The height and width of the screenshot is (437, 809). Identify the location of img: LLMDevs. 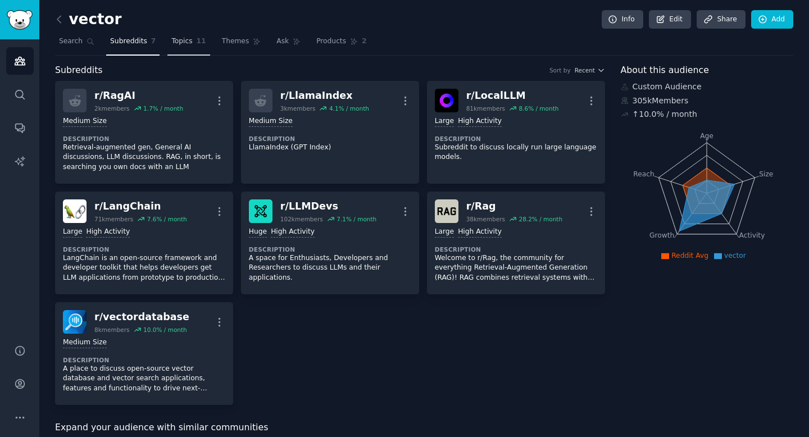
(261, 211).